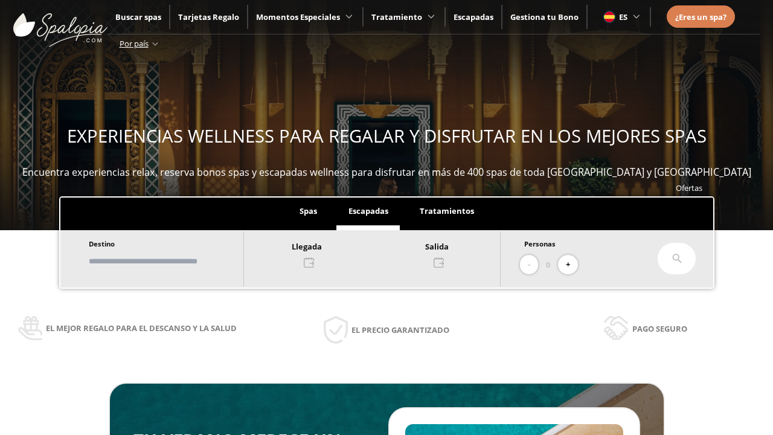  I want to click on a: Escapadas, so click(474, 17).